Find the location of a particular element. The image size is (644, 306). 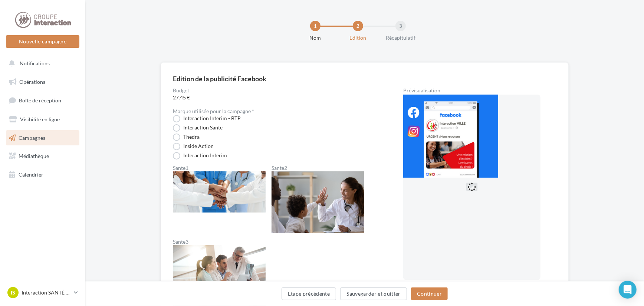

label: Marque utilisée pour la campagne * is located at coordinates (214, 112).